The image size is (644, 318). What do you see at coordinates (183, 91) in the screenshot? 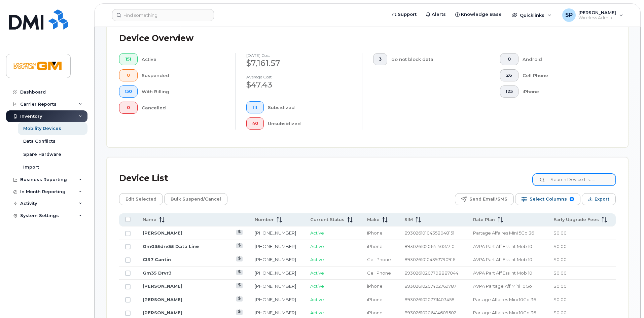
I see `div: With Billing` at bounding box center [183, 91].